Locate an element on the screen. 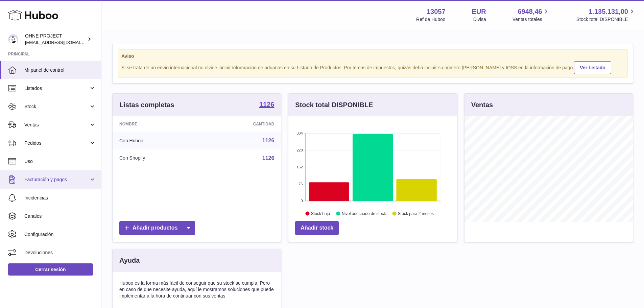 The height and width of the screenshot is (308, 644). span: Devoluciones is located at coordinates (60, 253).